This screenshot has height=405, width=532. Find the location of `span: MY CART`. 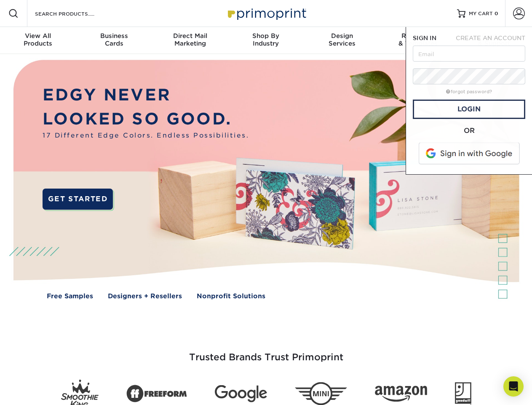

span: MY CART is located at coordinates (481, 13).